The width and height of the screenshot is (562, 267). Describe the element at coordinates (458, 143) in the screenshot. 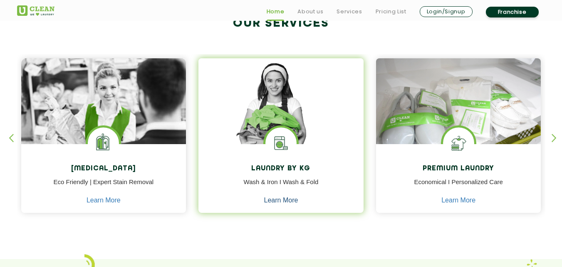

I see `img: Shoes Cleaning` at that location.